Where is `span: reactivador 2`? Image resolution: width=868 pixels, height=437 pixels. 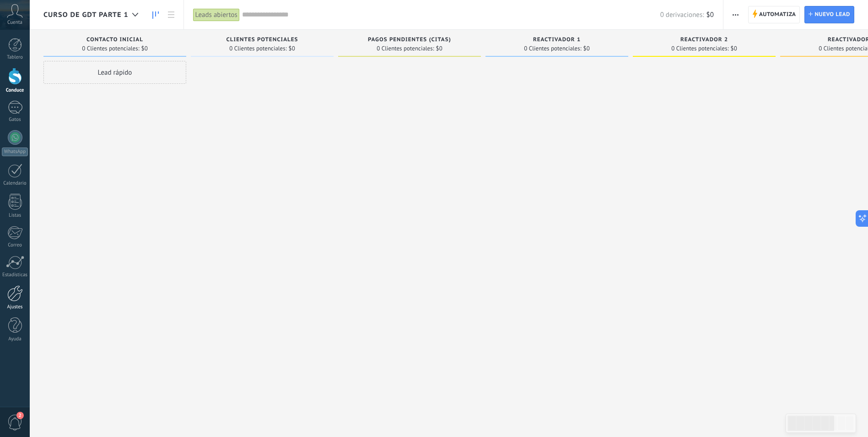 span: reactivador 2 is located at coordinates (704, 40).